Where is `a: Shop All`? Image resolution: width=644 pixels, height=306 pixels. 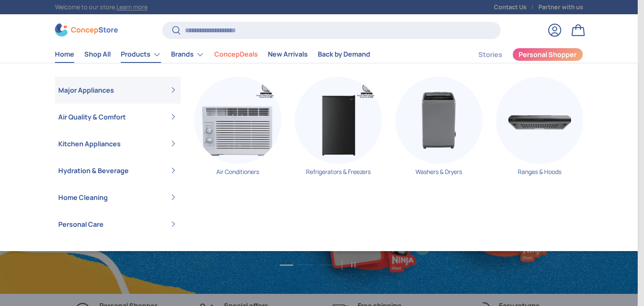 a: Shop All is located at coordinates (97, 54).